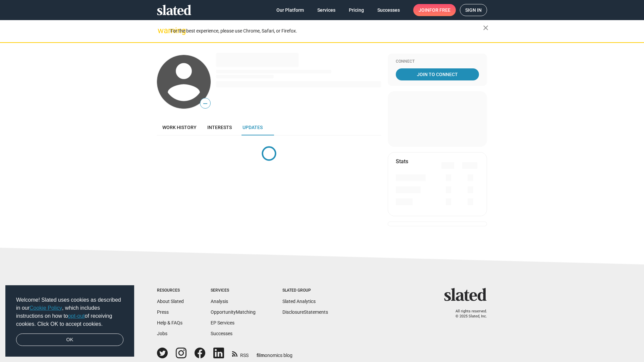 This screenshot has width=644, height=362. I want to click on div: Resources, so click(170, 290).